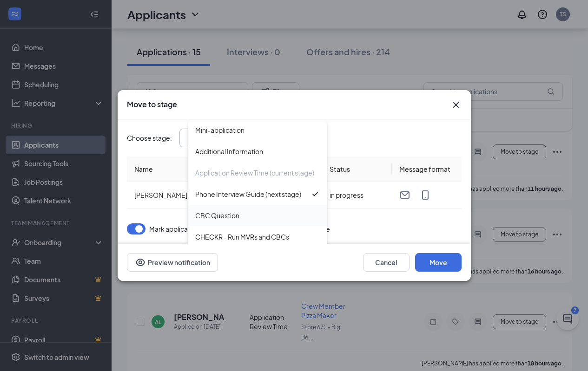  Describe the element at coordinates (386, 262) in the screenshot. I see `button: Cancel` at that location.